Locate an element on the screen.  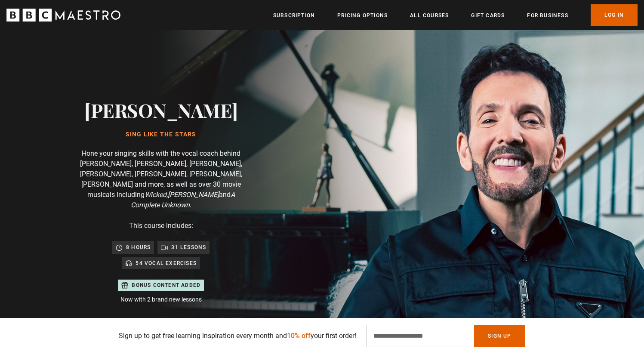
p: 54 Vocal Exercises is located at coordinates (166, 263).